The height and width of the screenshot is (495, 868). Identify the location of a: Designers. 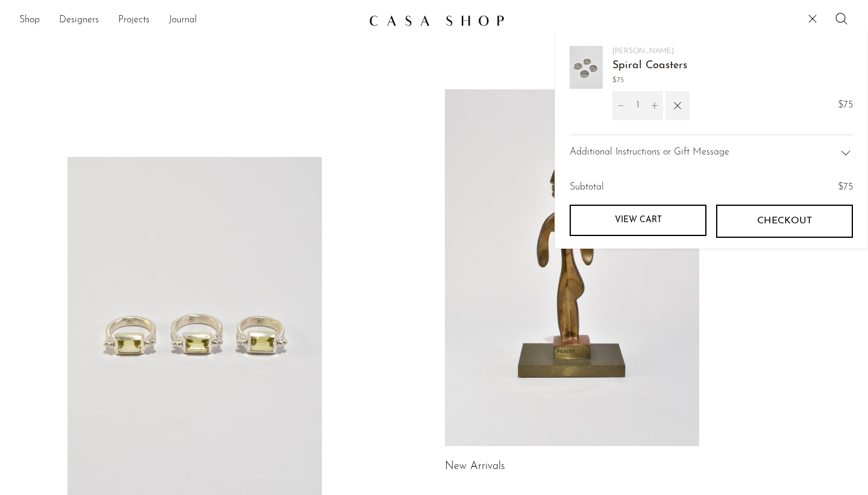
(79, 21).